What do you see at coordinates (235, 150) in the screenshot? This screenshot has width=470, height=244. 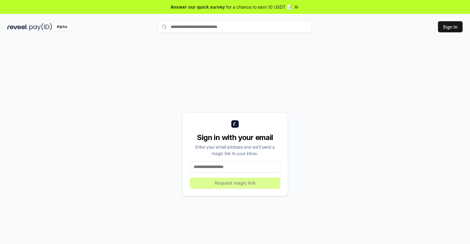 I see `div: Enter your email address and we’ll send a magic link to your inbox.` at bounding box center [235, 150].